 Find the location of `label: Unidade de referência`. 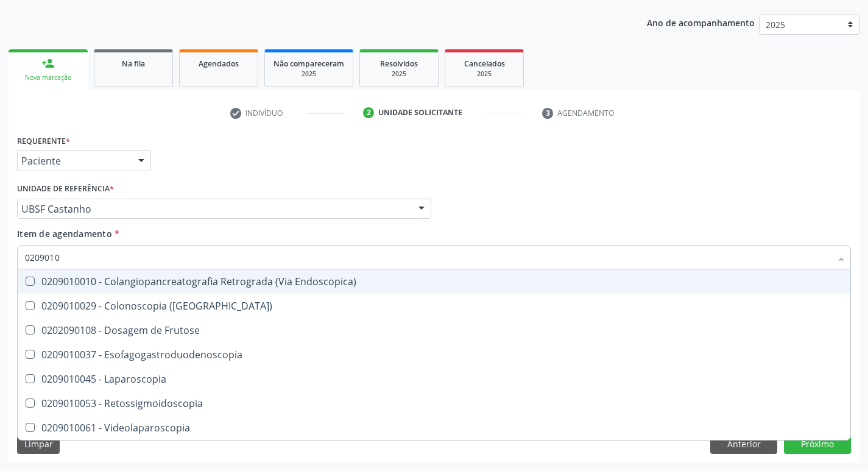

label: Unidade de referência is located at coordinates (65, 189).